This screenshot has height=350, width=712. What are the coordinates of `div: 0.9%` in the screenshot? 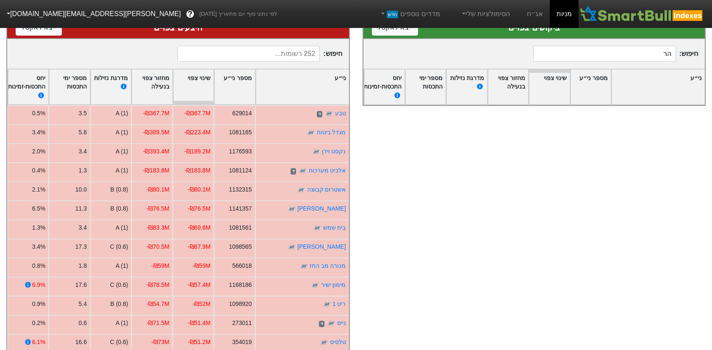 It's located at (39, 304).